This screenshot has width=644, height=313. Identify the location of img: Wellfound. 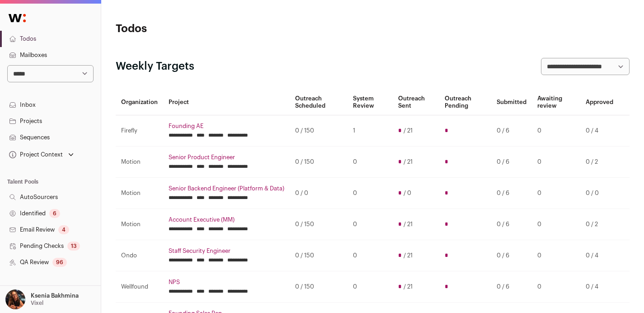
(17, 18).